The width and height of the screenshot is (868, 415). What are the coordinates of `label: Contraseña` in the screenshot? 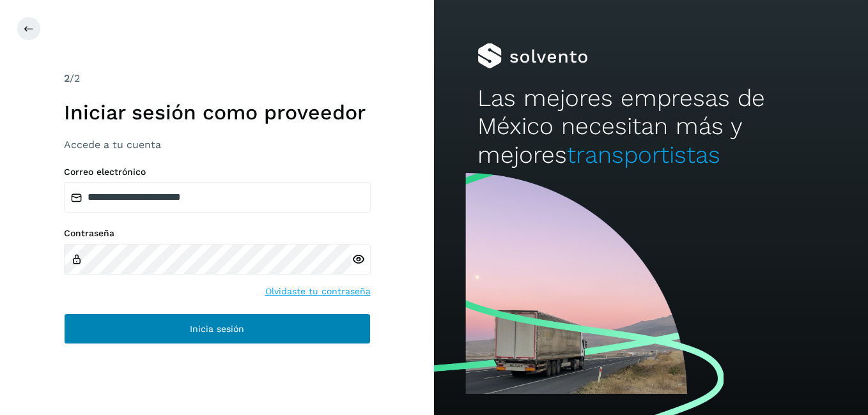 It's located at (218, 233).